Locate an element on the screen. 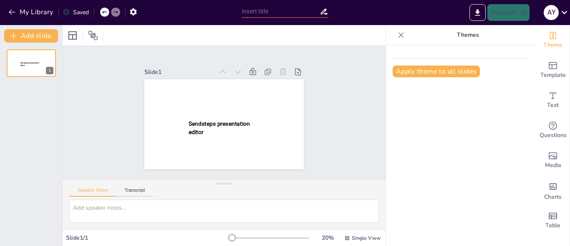 The height and width of the screenshot is (246, 570). div: Add a table is located at coordinates (553, 220).